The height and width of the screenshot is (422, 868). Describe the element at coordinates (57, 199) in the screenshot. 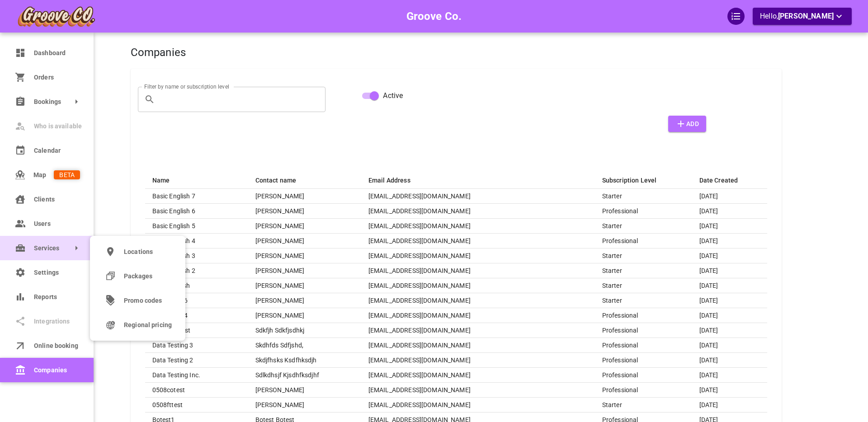

I see `span: Clients` at that location.